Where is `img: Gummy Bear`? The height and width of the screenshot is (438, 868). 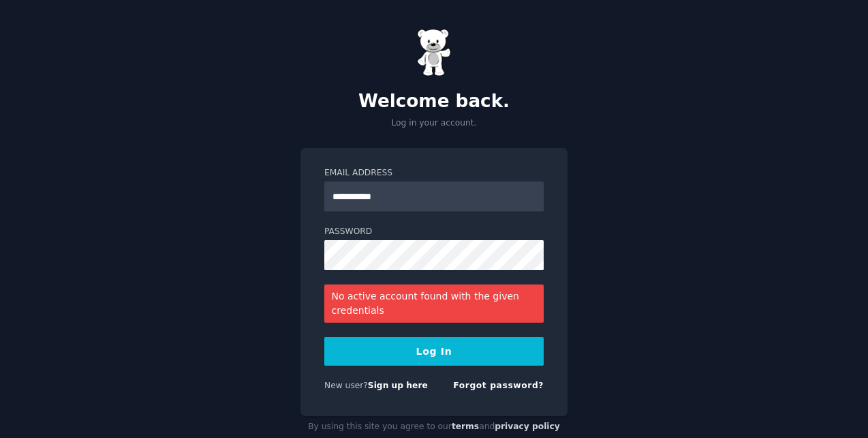 img: Gummy Bear is located at coordinates (434, 53).